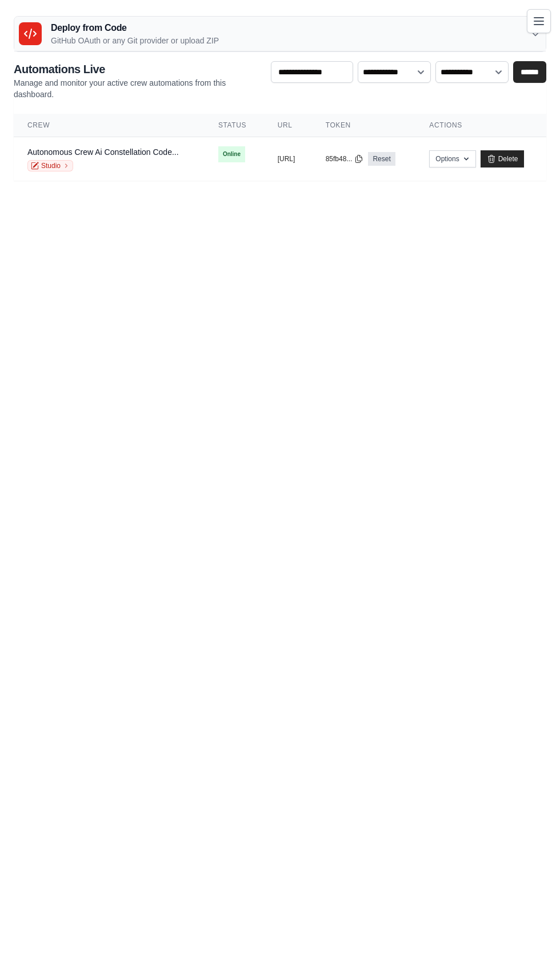  Describe the element at coordinates (235, 125) in the screenshot. I see `th: Status` at that location.